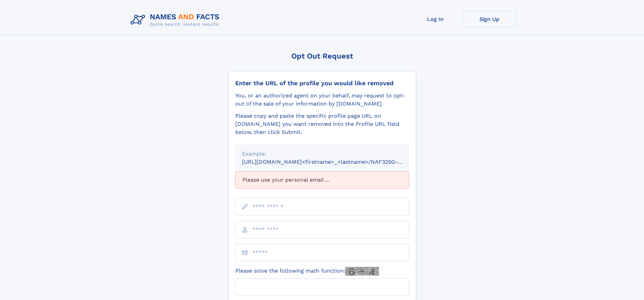 Image resolution: width=644 pixels, height=300 pixels. I want to click on div: Please use your personal email ..., so click(322, 180).